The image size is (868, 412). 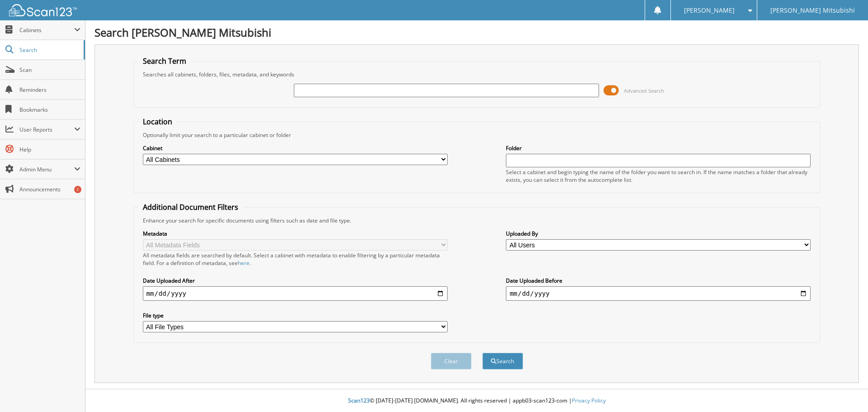 What do you see at coordinates (190, 207) in the screenshot?
I see `legend: Additional Document Filters` at bounding box center [190, 207].